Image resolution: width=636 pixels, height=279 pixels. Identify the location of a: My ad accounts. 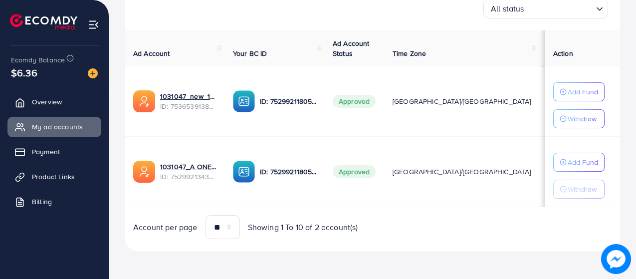
(54, 127).